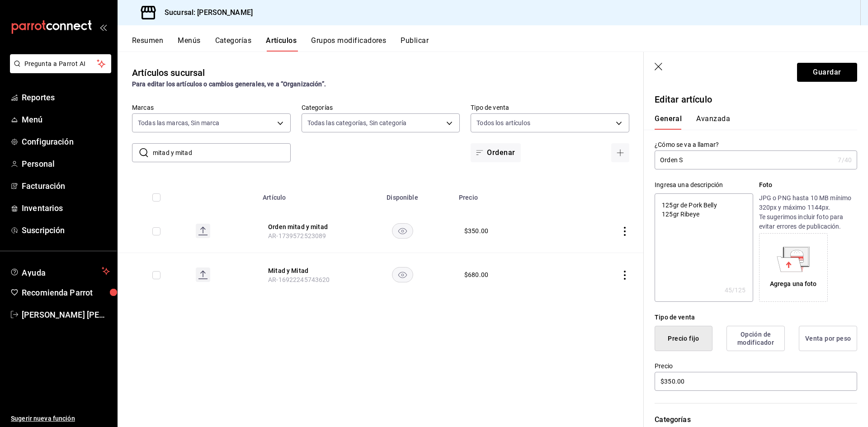  I want to click on span: Menú, so click(66, 119).